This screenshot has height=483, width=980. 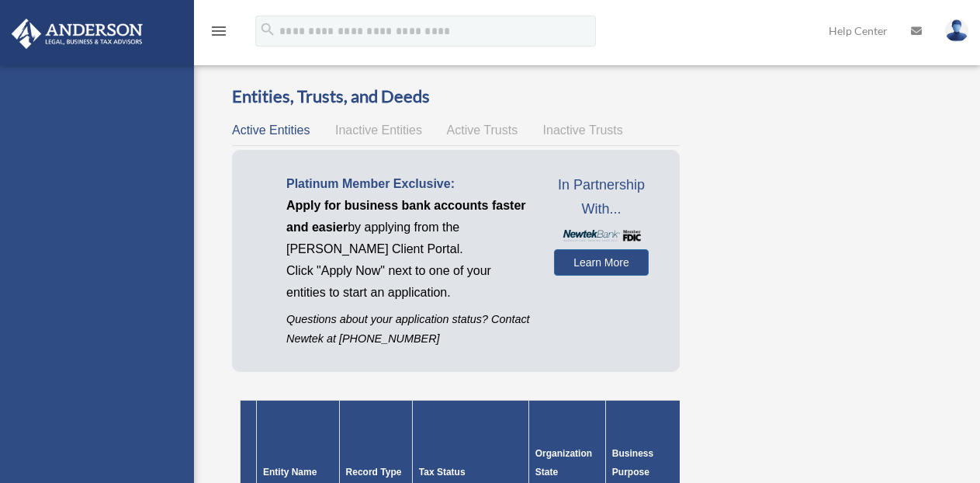 What do you see at coordinates (602, 262) in the screenshot?
I see `a: Learn More` at bounding box center [602, 262].